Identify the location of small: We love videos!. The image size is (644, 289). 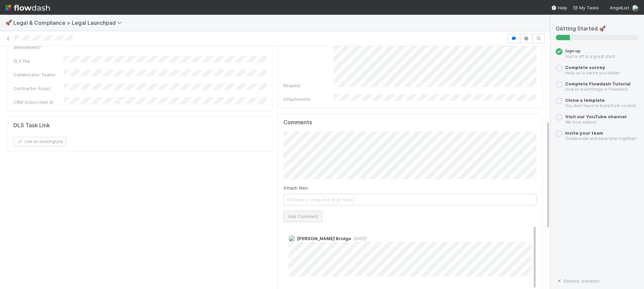
(581, 122).